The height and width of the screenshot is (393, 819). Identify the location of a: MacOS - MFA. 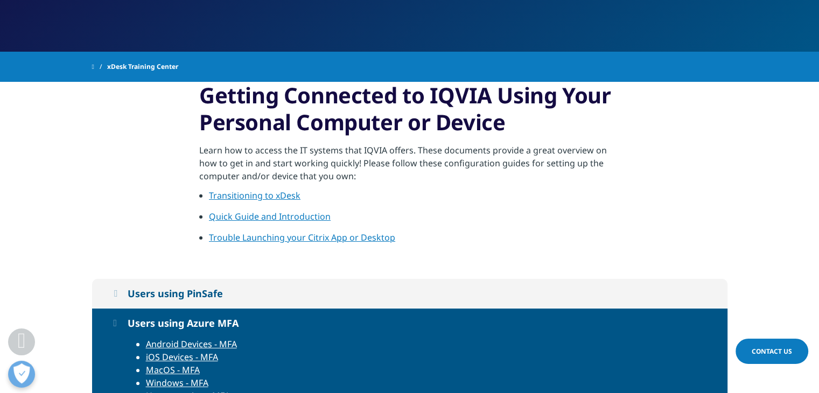
(173, 370).